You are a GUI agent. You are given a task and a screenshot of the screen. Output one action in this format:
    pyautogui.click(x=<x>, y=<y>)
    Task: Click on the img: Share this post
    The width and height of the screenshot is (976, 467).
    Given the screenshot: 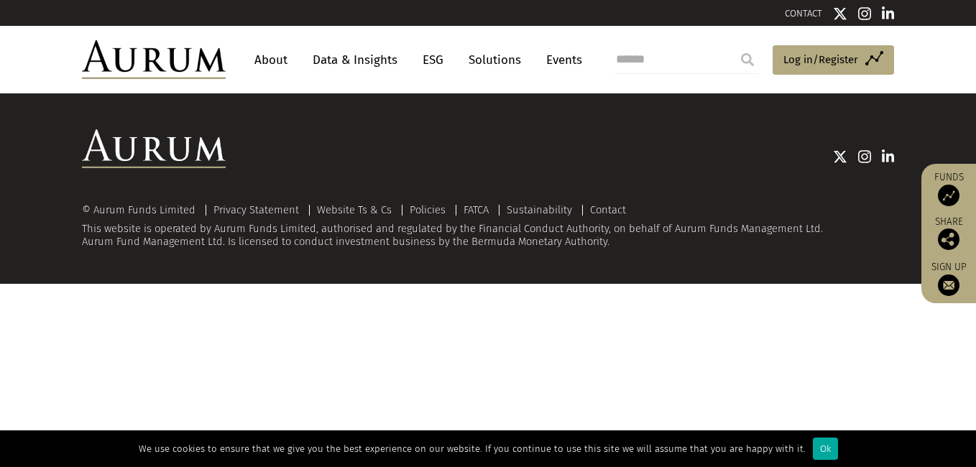 What is the action you would take?
    pyautogui.click(x=949, y=239)
    